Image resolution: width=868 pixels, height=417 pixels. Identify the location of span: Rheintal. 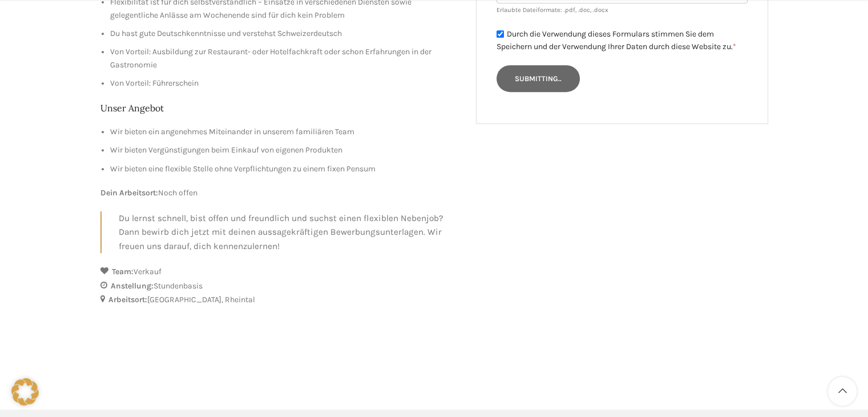
(240, 299).